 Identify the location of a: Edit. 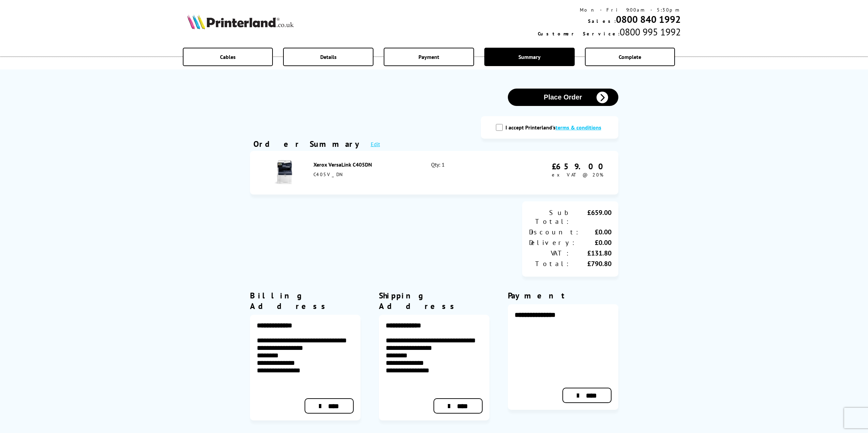
(375, 144).